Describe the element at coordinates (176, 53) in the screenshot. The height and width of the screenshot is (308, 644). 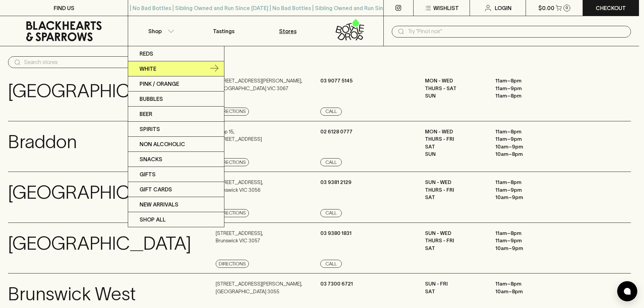
I see `a: Reds` at that location.